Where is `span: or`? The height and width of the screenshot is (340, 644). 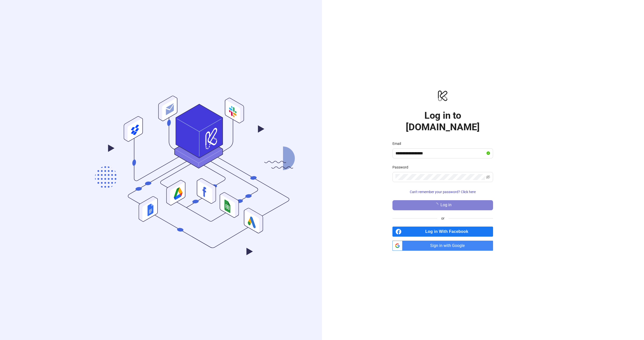 span: or is located at coordinates (443, 218).